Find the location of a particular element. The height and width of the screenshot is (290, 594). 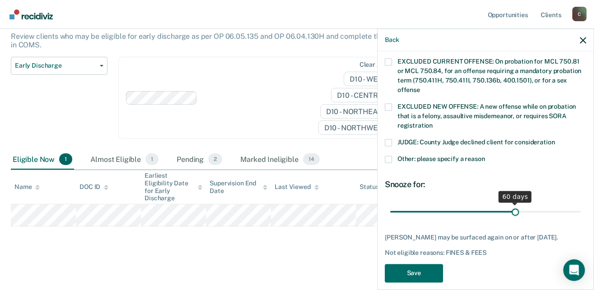

button: Profile dropdown button is located at coordinates (579, 14).